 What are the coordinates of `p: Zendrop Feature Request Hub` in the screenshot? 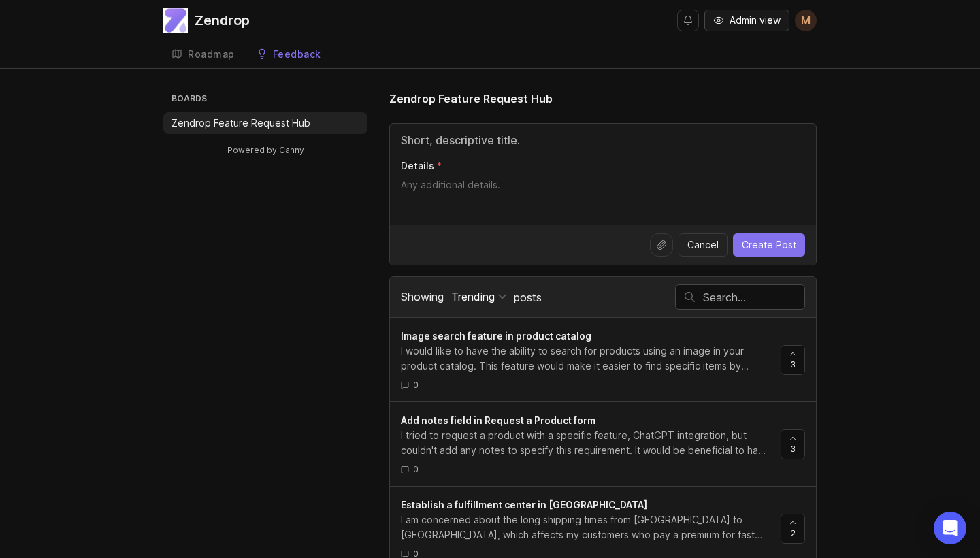 It's located at (241, 123).